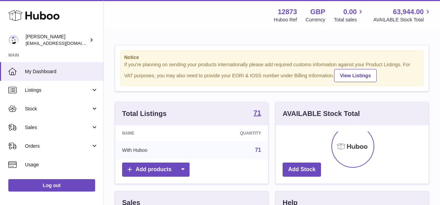 The width and height of the screenshot is (440, 205). What do you see at coordinates (62, 165) in the screenshot?
I see `span: Usage` at bounding box center [62, 165].